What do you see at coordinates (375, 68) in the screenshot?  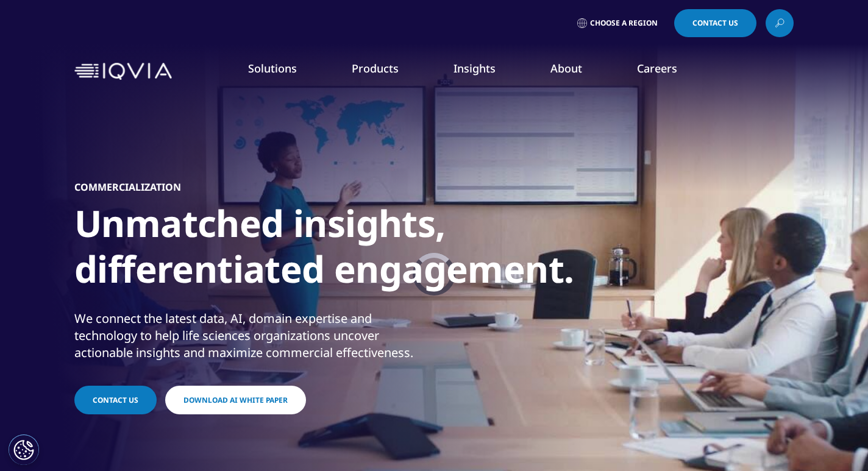 I see `a: Products` at bounding box center [375, 68].